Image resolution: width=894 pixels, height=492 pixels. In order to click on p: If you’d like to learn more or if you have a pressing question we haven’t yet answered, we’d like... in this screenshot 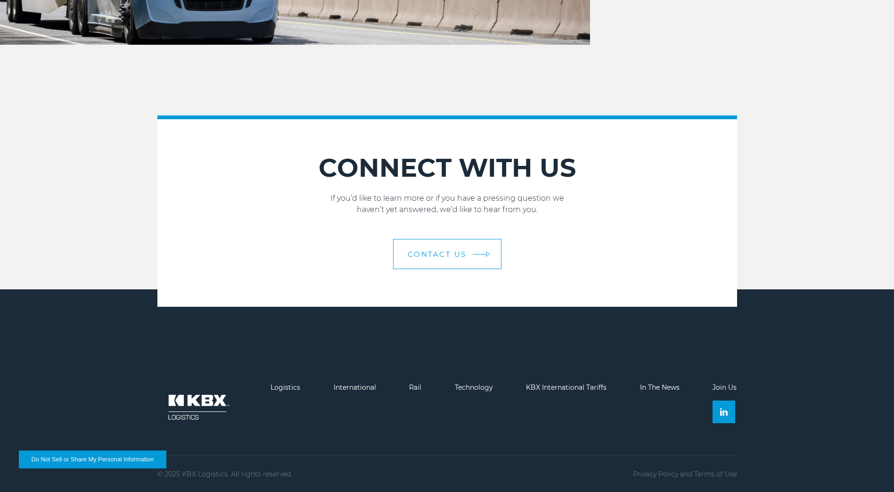, I will do `click(447, 204)`.